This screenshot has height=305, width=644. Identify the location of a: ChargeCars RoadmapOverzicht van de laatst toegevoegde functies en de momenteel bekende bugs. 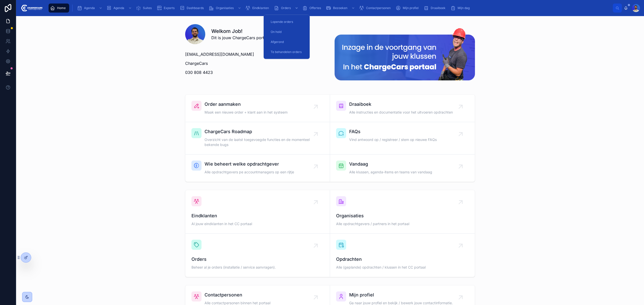
(258, 138).